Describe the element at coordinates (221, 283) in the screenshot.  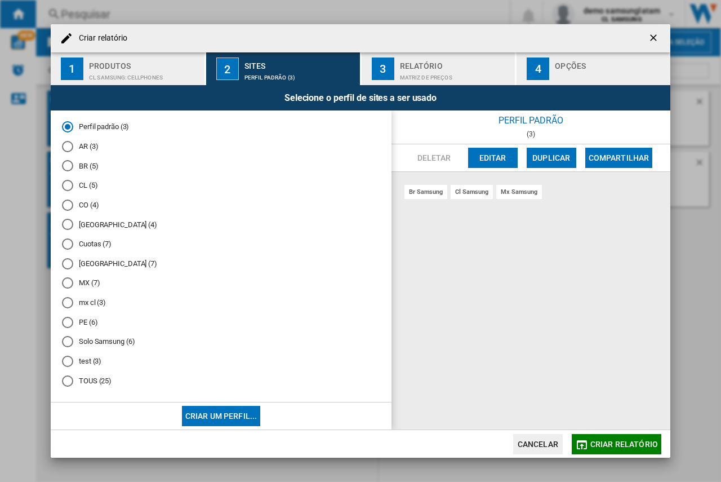
I see `md-radio-button: MX (7)` at that location.